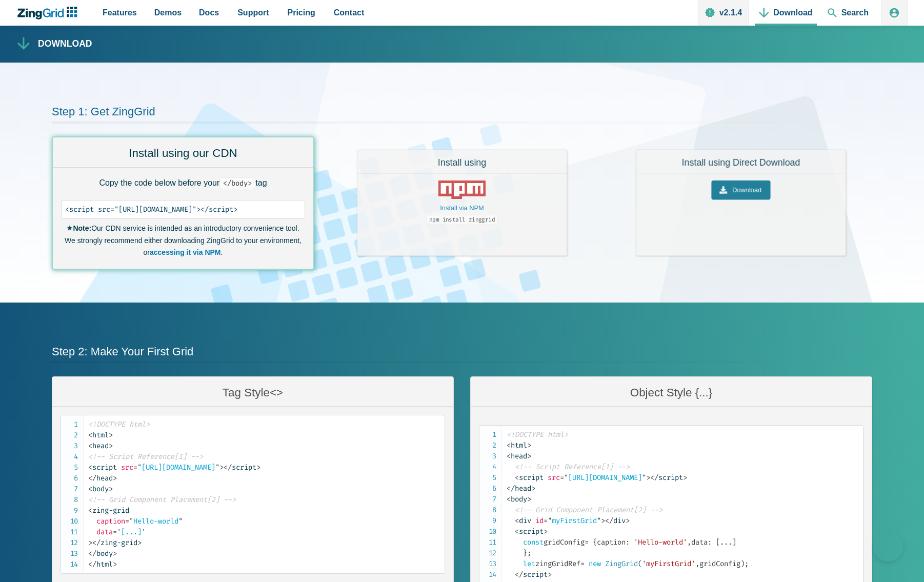 This screenshot has width=924, height=582. What do you see at coordinates (517, 499) in the screenshot?
I see `span: body` at bounding box center [517, 499].